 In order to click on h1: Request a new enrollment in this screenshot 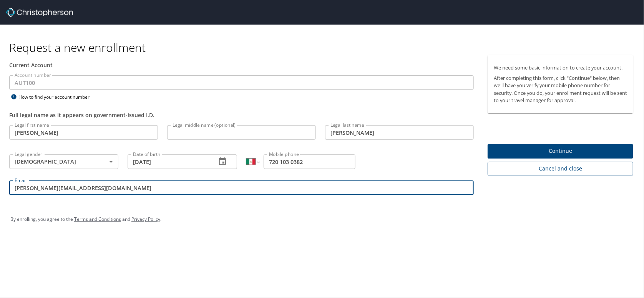, I will do `click(324, 48)`.